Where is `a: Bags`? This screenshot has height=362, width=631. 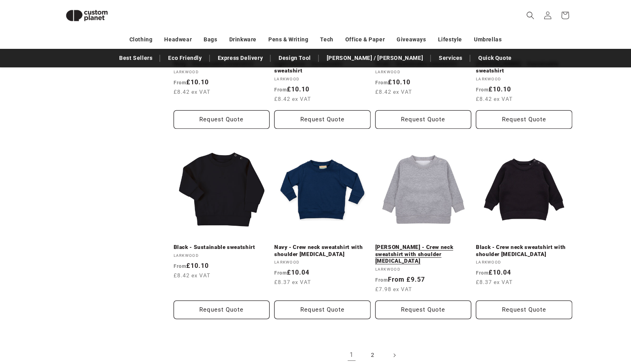
a: Bags is located at coordinates (210, 39).